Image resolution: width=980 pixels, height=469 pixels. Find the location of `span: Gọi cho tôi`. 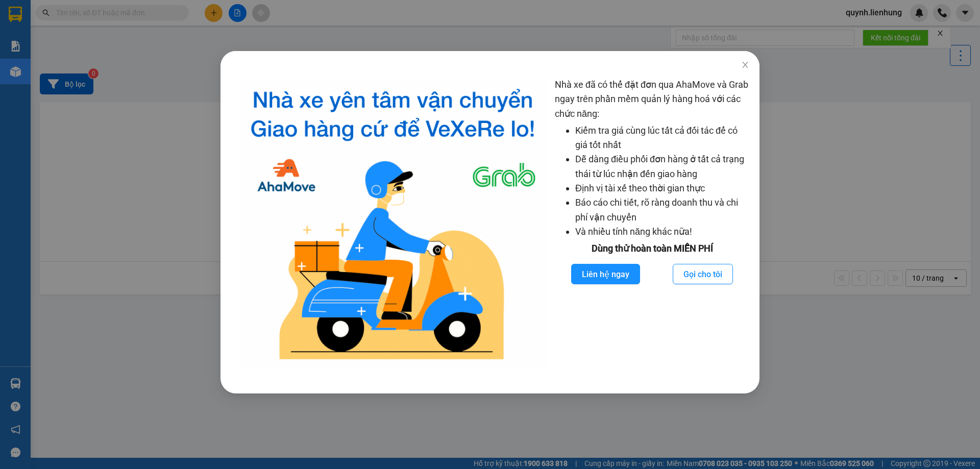

span: Gọi cho tôi is located at coordinates (703, 274).